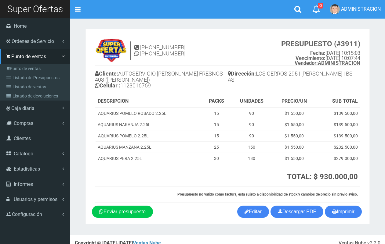 This screenshot has height=244, width=385. I want to click on a: Enviar presupuesto, so click(122, 212).